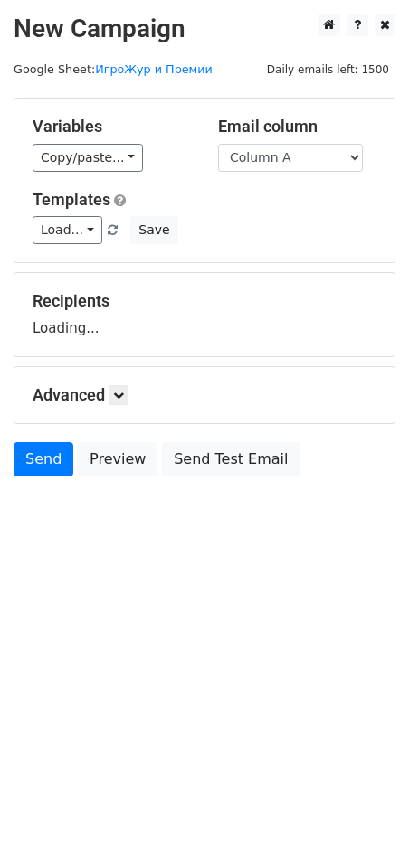 The height and width of the screenshot is (868, 409). Describe the element at coordinates (297, 127) in the screenshot. I see `h5: Email column` at that location.